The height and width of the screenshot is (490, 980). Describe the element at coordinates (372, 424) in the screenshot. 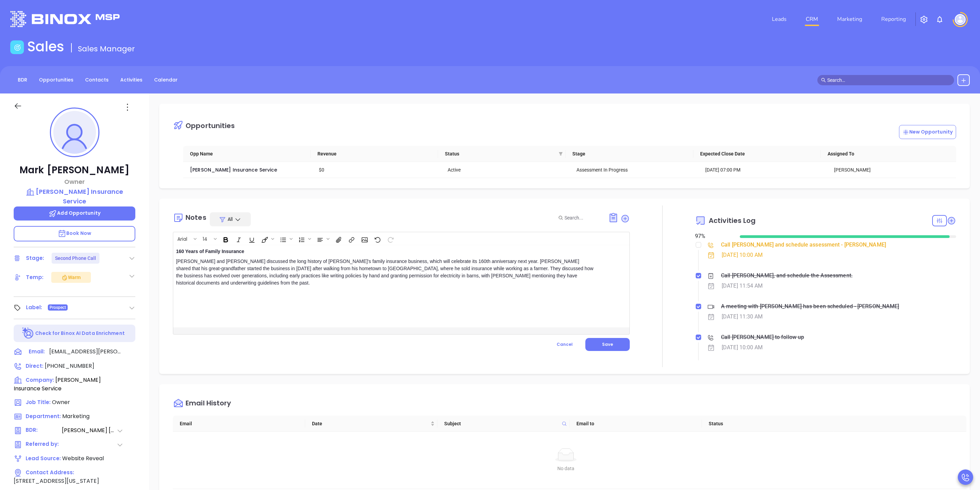

I see `th: Date` at that location.